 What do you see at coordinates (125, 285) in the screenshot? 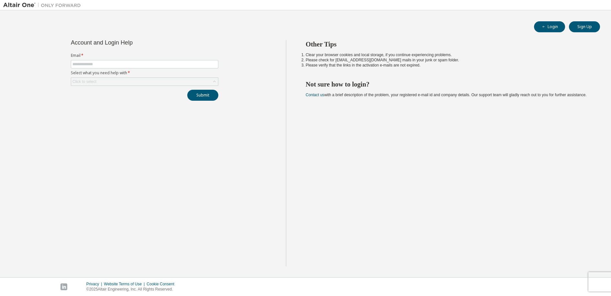
I see `div: Website Terms of Use` at bounding box center [125, 285].